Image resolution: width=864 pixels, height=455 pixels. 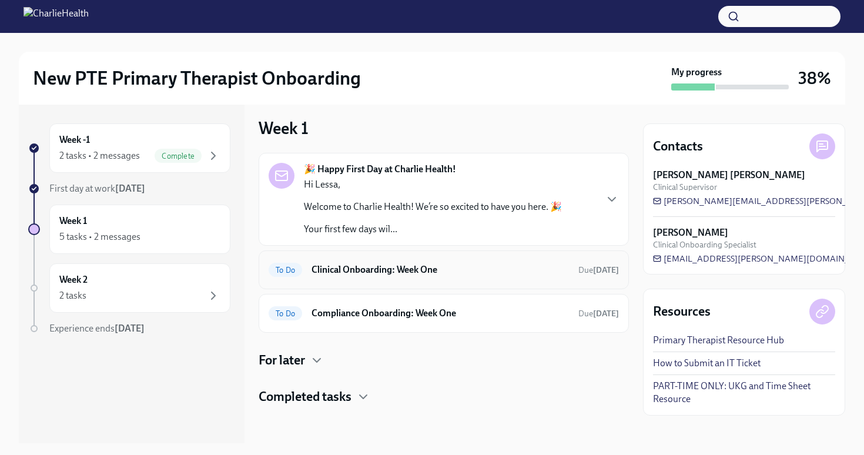 What do you see at coordinates (684, 187) in the screenshot?
I see `span: Clinical Supervisor` at bounding box center [684, 187].